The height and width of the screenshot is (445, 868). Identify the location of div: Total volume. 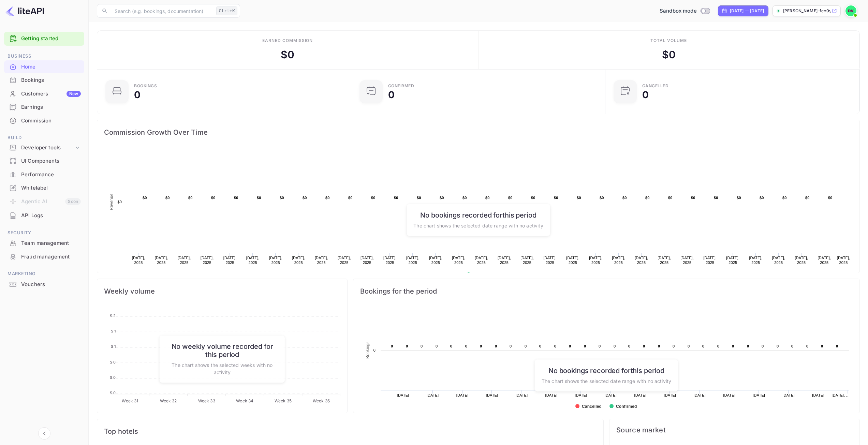
(668, 41).